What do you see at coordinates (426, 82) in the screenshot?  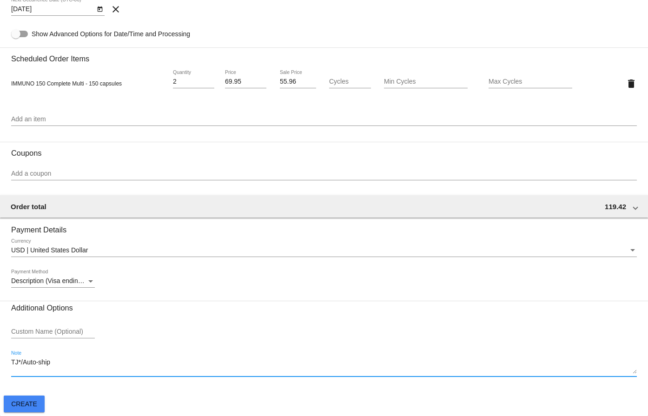 I see `input: Min Cycles` at bounding box center [426, 82].